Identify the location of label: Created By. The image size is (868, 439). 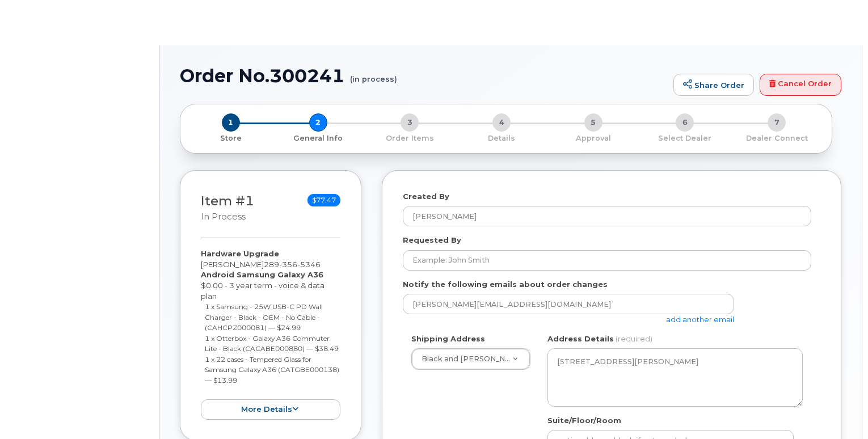
(426, 196).